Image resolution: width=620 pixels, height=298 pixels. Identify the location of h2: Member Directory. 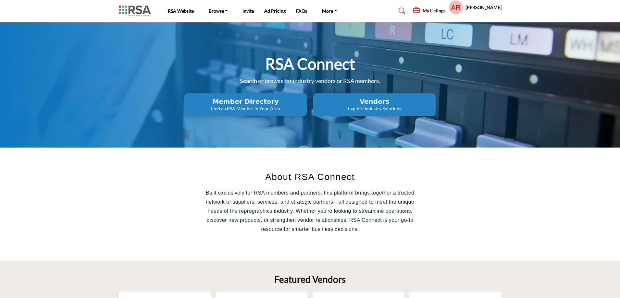
(245, 102).